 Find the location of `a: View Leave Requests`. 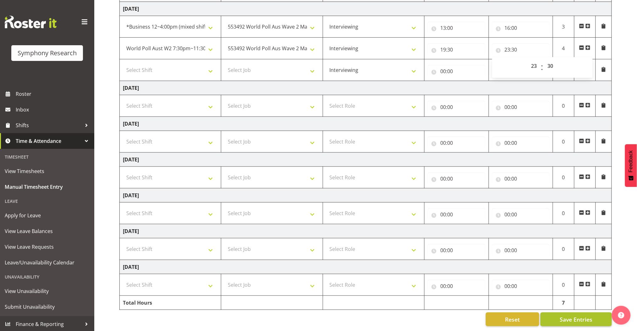

a: View Leave Requests is located at coordinates (47, 247).